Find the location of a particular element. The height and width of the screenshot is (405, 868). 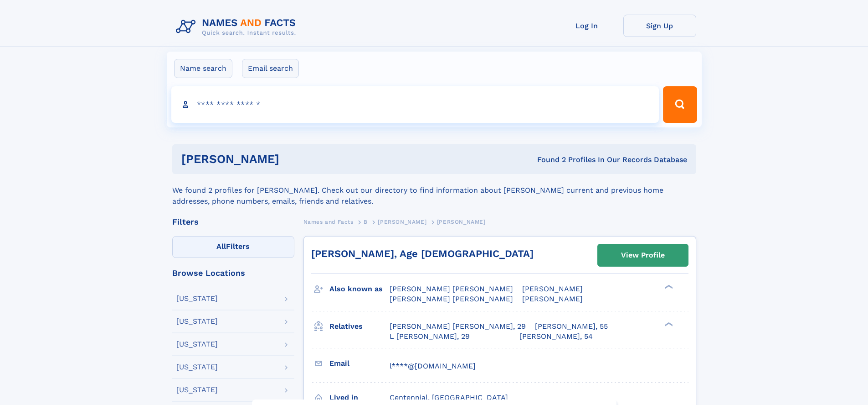

h3: Email is located at coordinates (360, 363).